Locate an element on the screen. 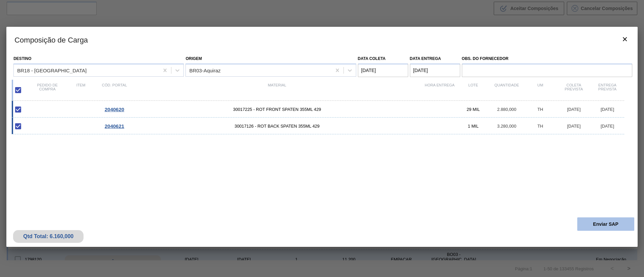 Image resolution: width=644 pixels, height=277 pixels. div: UM is located at coordinates (540, 90).